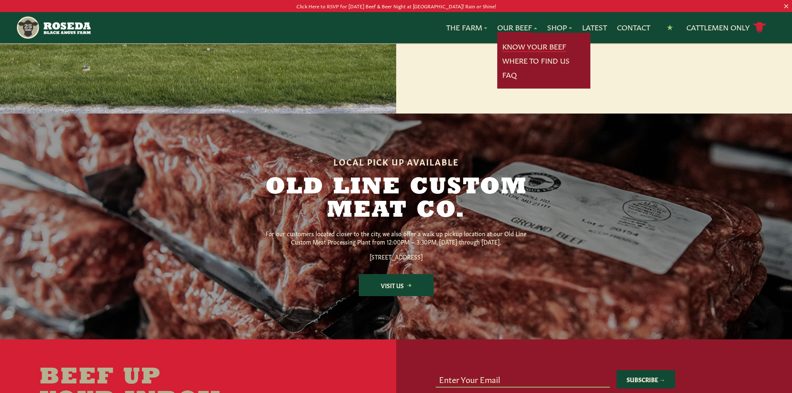  What do you see at coordinates (396, 285) in the screenshot?
I see `a: Visit Us` at bounding box center [396, 285].